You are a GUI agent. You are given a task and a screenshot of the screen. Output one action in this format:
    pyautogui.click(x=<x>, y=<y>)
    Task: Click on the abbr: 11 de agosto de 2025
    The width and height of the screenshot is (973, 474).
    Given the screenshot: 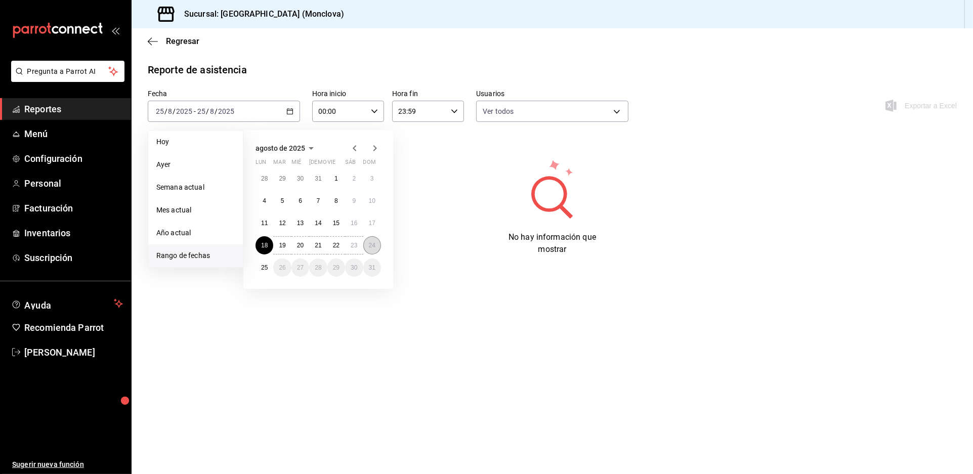 What is the action you would take?
    pyautogui.click(x=264, y=223)
    